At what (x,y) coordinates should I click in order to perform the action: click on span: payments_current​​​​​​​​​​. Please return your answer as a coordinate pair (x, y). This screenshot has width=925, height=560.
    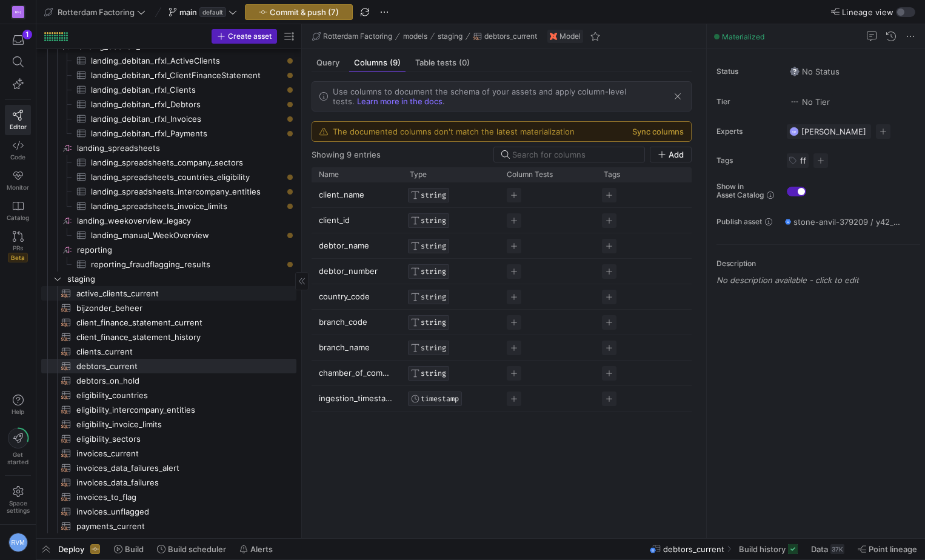
    Looking at the image, I should click on (180, 525).